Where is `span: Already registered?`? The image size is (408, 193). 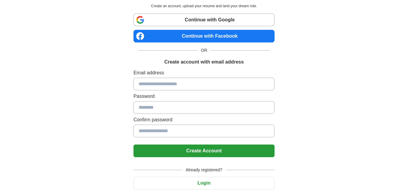 span: Already registered? is located at coordinates (204, 170).